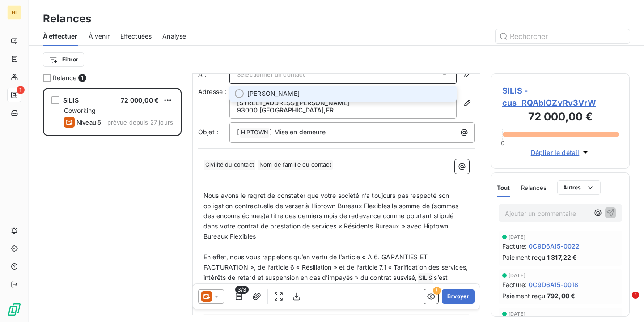  Describe the element at coordinates (212, 91) in the screenshot. I see `span: Adresse :` at that location.